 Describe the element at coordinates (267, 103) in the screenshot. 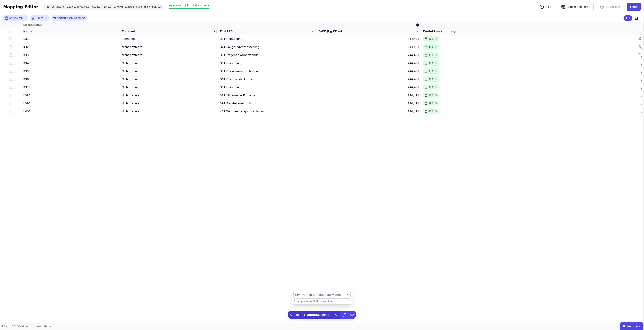

I see `div: 391 Baustelleneinrichtung` at that location.